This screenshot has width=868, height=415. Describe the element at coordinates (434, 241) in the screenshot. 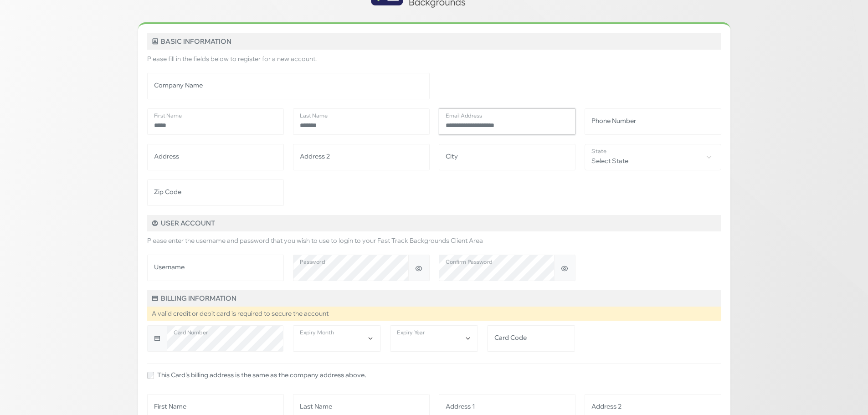

I see `p: Please enter the username and password that you wish to use to login to your Fast Track Backgroun...` at that location.